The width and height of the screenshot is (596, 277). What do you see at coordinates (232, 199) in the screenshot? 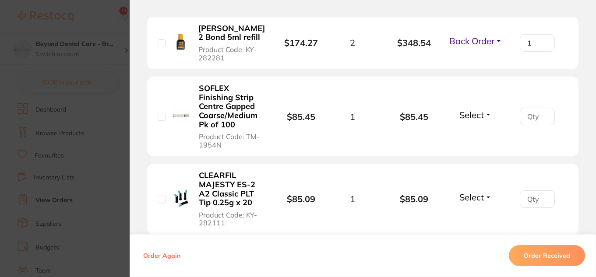
I see `button: CLEARFIL MAJESTY ES-2 A2 Classic PLT Tip 0.25g x 20 Product Code: KY-282111` at bounding box center [232, 199].